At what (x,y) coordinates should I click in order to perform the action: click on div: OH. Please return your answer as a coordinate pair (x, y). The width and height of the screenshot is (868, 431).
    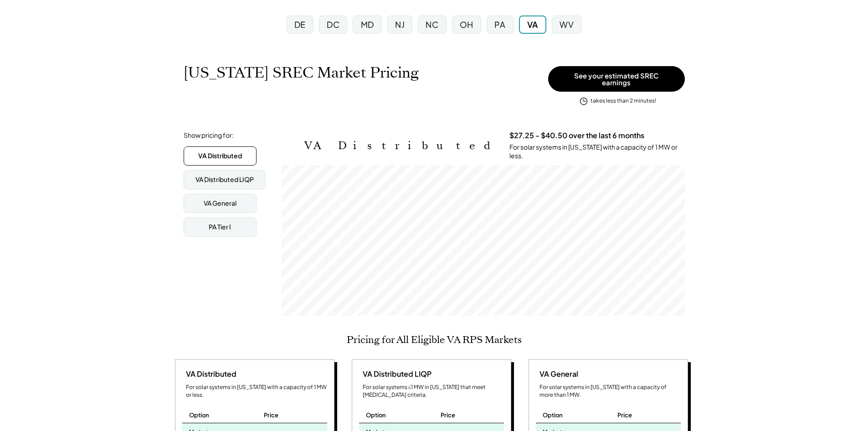
    Looking at the image, I should click on (467, 24).